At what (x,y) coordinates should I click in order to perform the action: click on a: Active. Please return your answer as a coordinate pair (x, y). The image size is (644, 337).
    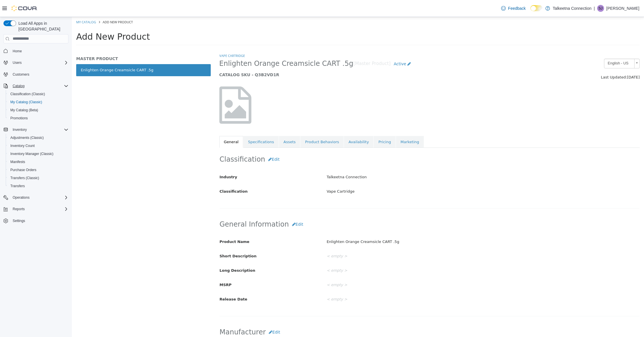
    Looking at the image, I should click on (330, 47).